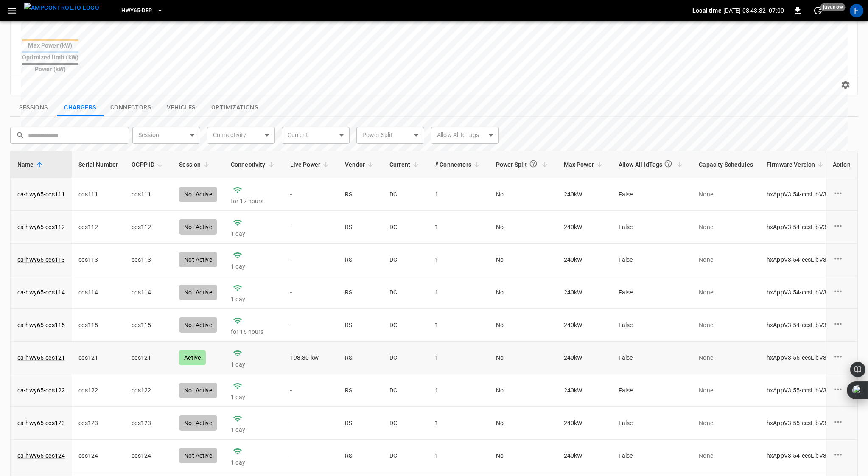  I want to click on a: ca-hwy65-ccs114, so click(41, 292).